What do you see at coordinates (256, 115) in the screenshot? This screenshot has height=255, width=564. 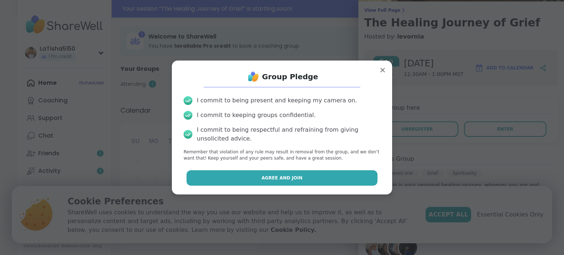 I see `div: I commit to keeping groups confidential.` at bounding box center [256, 115].